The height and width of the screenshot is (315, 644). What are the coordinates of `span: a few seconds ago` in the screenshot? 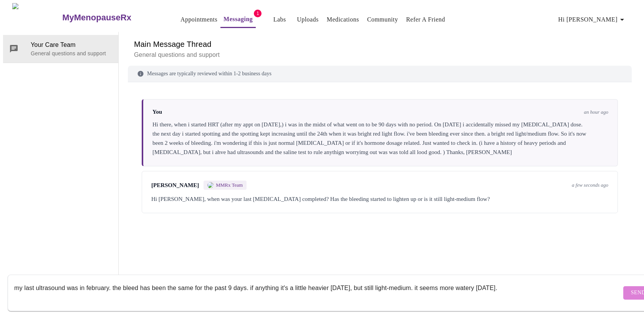 It's located at (590, 185).